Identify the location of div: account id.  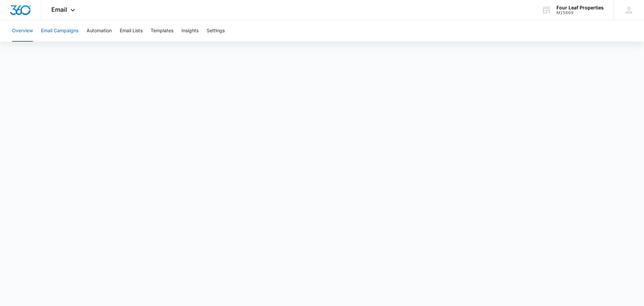
(580, 13).